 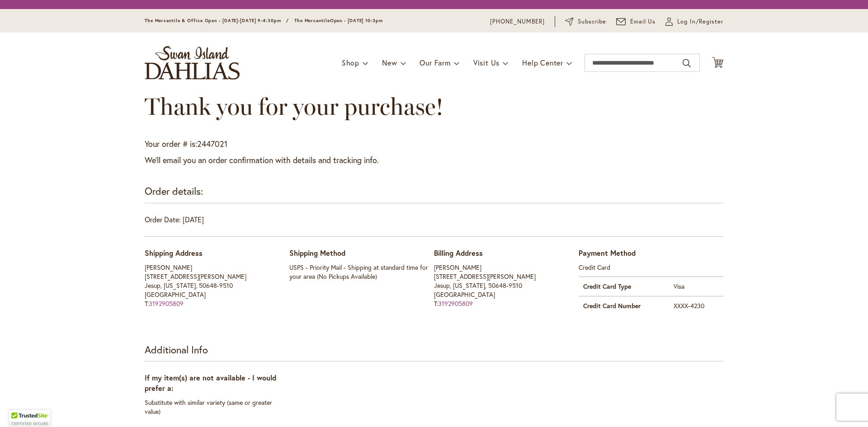 I want to click on div: TrustedSite Certified, so click(x=30, y=418).